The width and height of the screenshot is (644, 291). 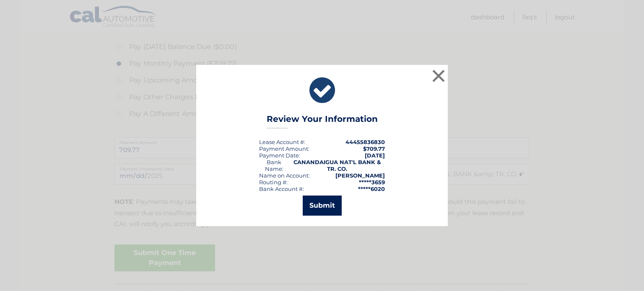 I want to click on div: Lease Account #:, so click(x=282, y=142).